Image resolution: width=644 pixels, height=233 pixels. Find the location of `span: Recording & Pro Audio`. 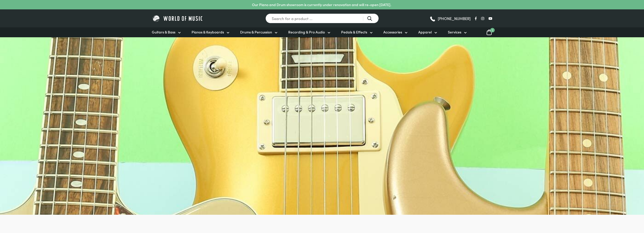

span: Recording & Pro Audio is located at coordinates (307, 32).